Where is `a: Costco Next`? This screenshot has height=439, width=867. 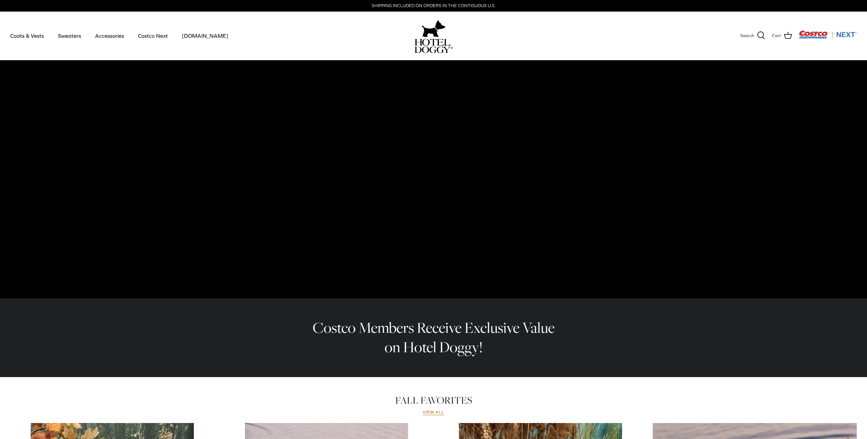 a: Costco Next is located at coordinates (153, 36).